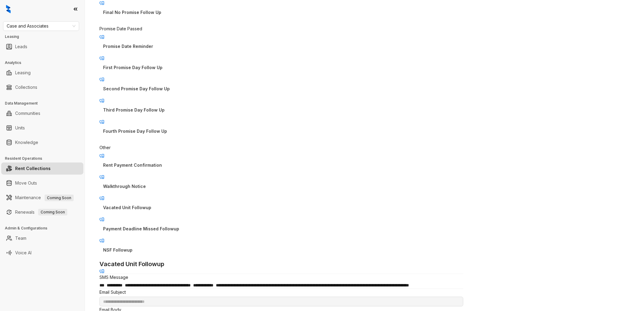 The height and width of the screenshot is (311, 644). What do you see at coordinates (45, 63) in the screenshot?
I see `h3: Analytics` at bounding box center [45, 63].